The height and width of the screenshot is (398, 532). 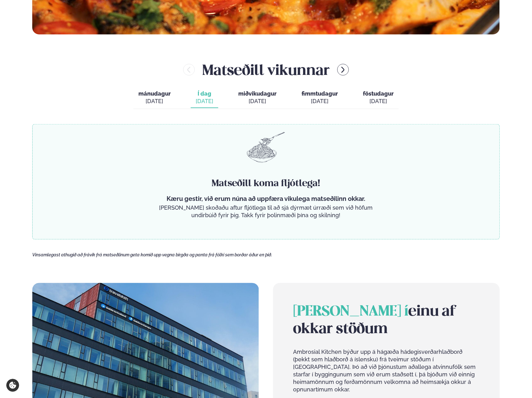 What do you see at coordinates (386, 370) in the screenshot?
I see `p: Ambrosial Kitchen býður upp á hágæða hádegisverðarhlaðborð (þekkt sem hlaðborð á íslensku) frá tv...` at bounding box center [386, 370].